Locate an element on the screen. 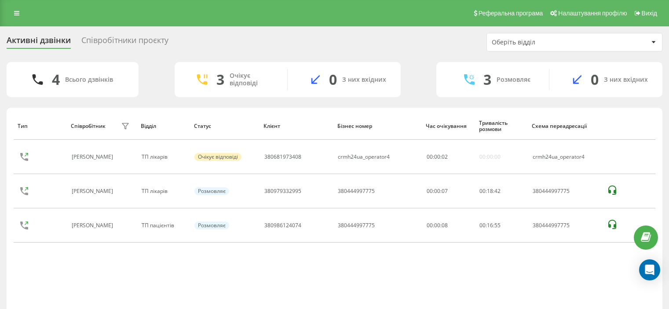 The image size is (669, 309). div: 380986124074 is located at coordinates (283, 226).